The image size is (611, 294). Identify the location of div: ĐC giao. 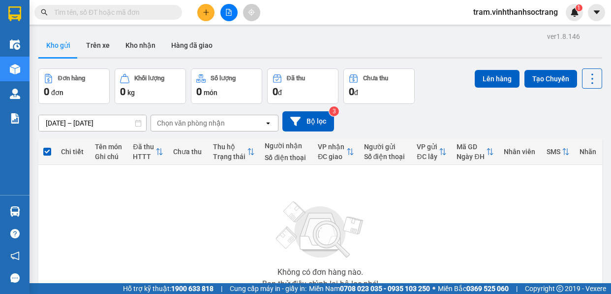
(331, 156).